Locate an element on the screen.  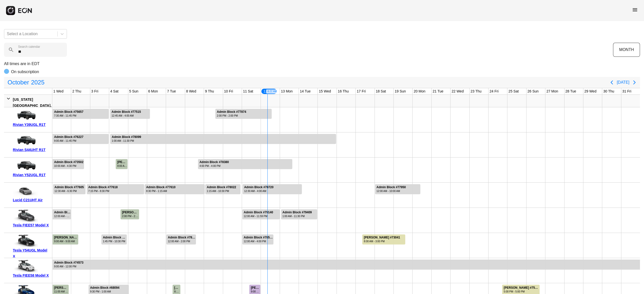
div: 17 Fri is located at coordinates (361, 91).